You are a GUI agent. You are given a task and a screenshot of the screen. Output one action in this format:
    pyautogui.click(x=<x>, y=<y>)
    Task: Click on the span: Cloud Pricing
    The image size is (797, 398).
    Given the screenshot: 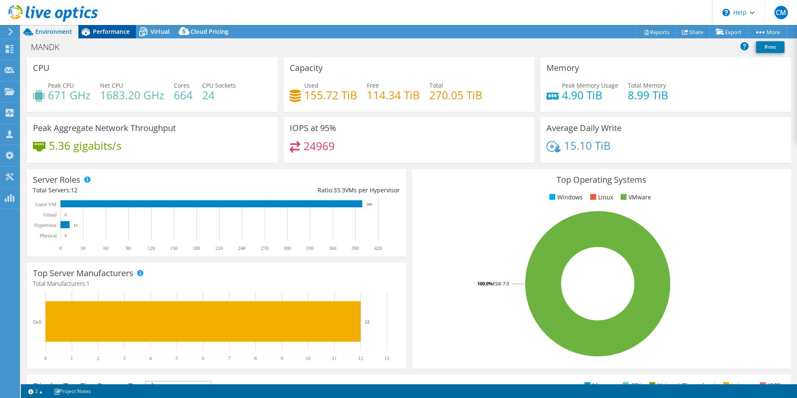 What is the action you would take?
    pyautogui.click(x=209, y=31)
    